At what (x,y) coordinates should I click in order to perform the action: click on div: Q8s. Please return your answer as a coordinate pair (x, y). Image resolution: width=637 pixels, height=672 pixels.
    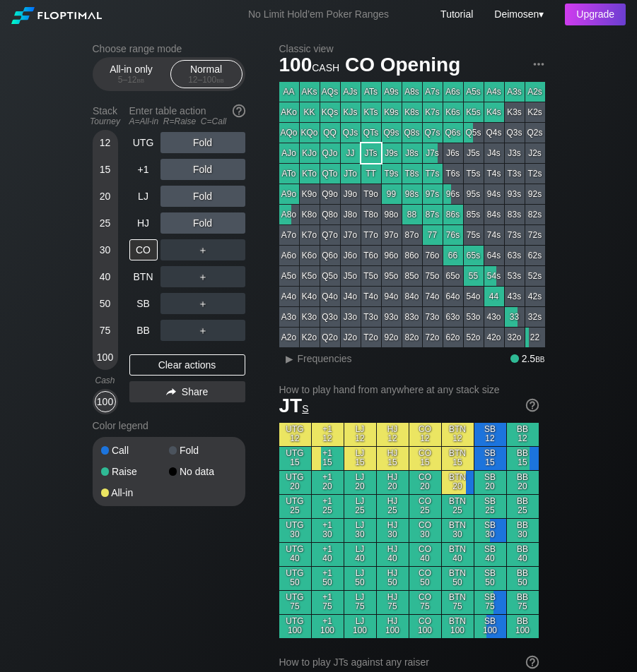
    Looking at the image, I should click on (412, 133).